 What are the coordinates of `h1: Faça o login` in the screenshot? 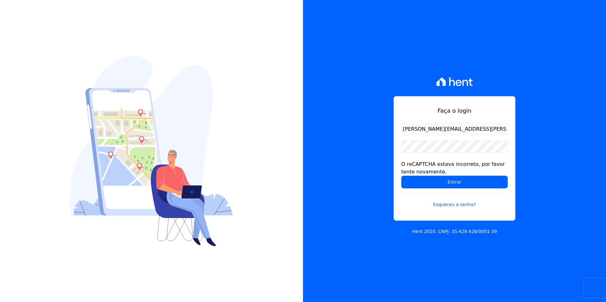 It's located at (455, 111).